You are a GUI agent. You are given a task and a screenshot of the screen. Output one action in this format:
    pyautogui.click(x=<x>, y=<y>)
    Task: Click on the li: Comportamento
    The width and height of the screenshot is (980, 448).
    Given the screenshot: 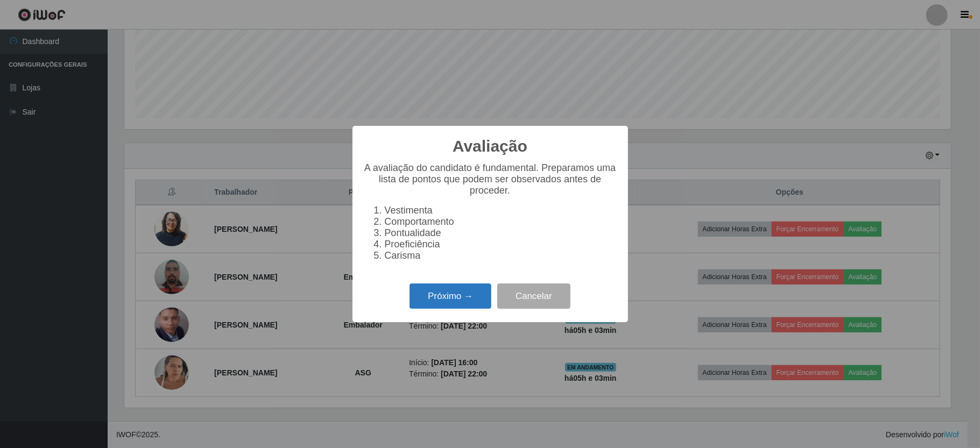 What is the action you would take?
    pyautogui.click(x=501, y=222)
    